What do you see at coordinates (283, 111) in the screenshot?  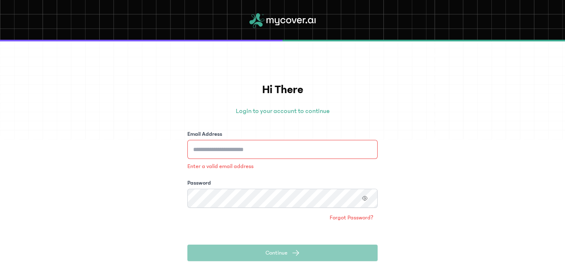 I see `p: Login to your account to continue` at bounding box center [283, 111].